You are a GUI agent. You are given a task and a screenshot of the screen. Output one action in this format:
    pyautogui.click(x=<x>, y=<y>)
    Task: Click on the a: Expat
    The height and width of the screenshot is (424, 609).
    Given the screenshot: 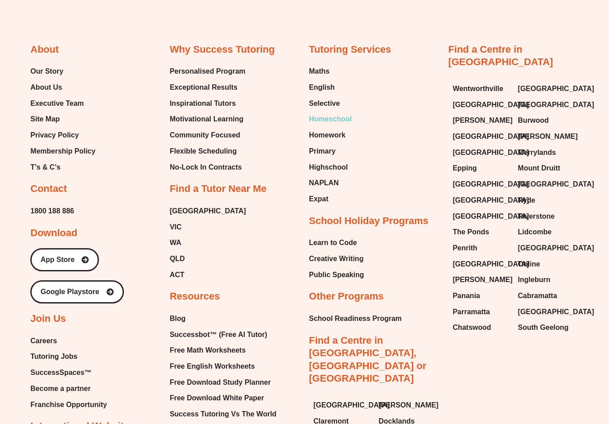 What is the action you would take?
    pyautogui.click(x=331, y=199)
    